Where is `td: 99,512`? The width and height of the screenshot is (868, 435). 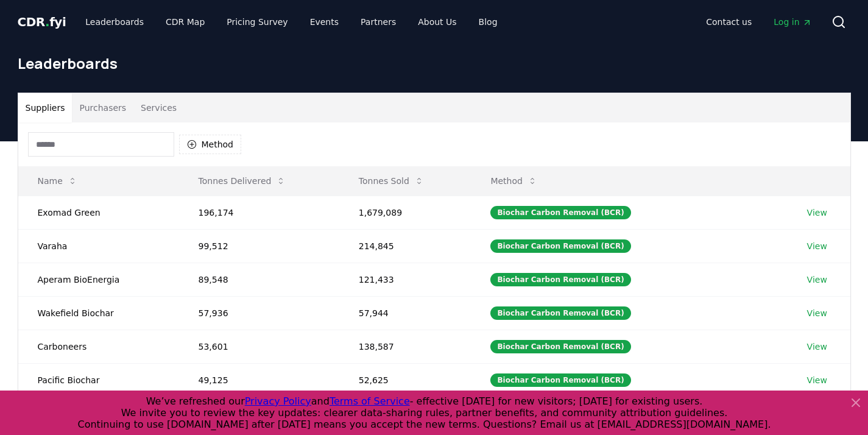
td: 99,512 is located at coordinates (259, 245).